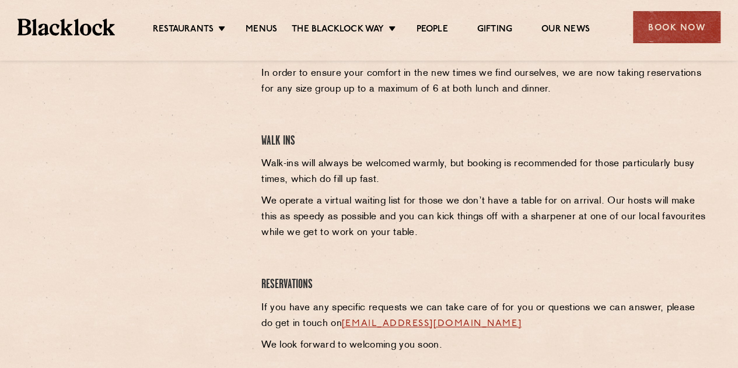  I want to click on p: In order to ensure your comfort in the new times we find ourselves, we are now taking reservation..., so click(485, 82).